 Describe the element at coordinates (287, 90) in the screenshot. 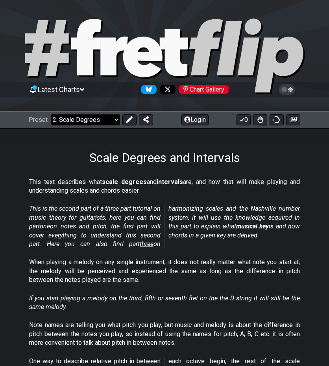

I see `span: Toggle light / dark theme` at that location.